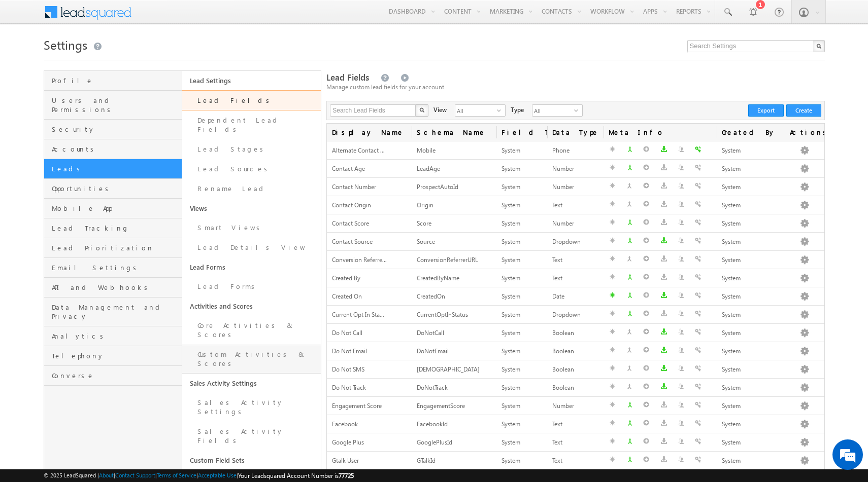  I want to click on a: Mobile App, so click(113, 209).